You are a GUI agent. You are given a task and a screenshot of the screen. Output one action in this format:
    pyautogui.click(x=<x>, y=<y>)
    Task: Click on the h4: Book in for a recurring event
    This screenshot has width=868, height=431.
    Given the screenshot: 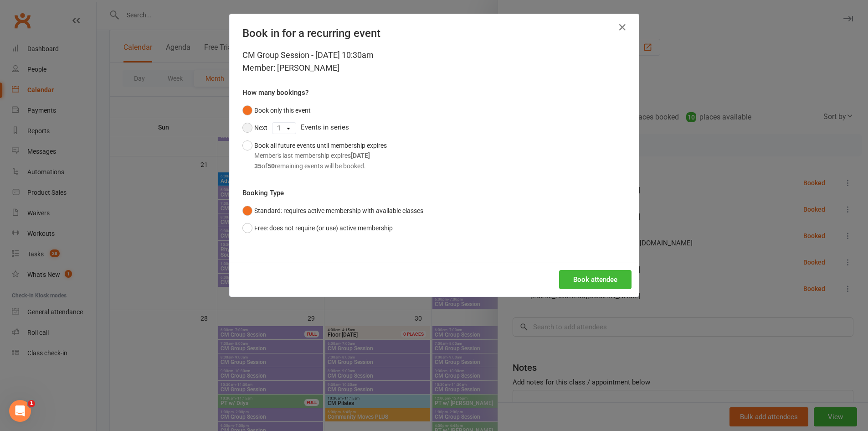 What is the action you would take?
    pyautogui.click(x=434, y=34)
    